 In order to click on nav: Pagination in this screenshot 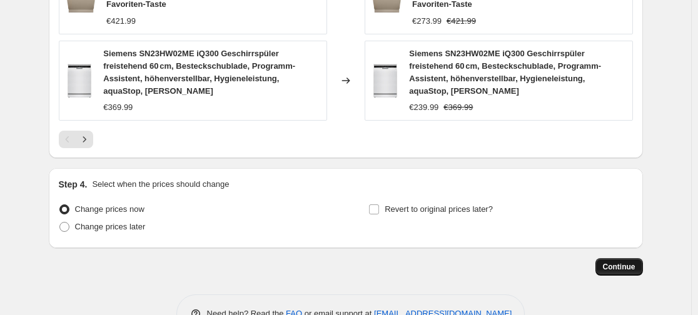, I will do `click(76, 139)`.